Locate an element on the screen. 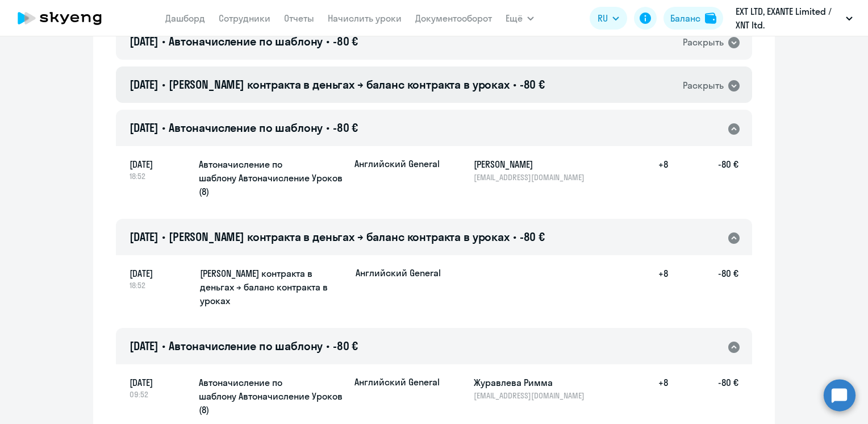 This screenshot has height=424, width=868. a: Начислить уроки is located at coordinates (365, 18).